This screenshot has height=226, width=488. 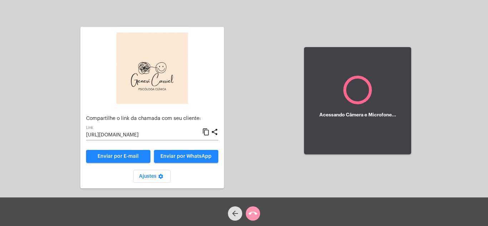 I want to click on mat-icon: settings, so click(x=161, y=178).